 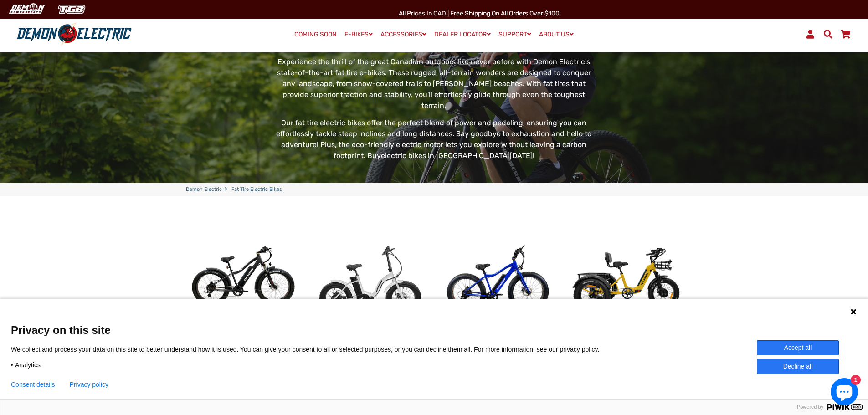 I want to click on p: We collect and process your data on this site to better understand how it is used. You can give y..., so click(x=312, y=350).